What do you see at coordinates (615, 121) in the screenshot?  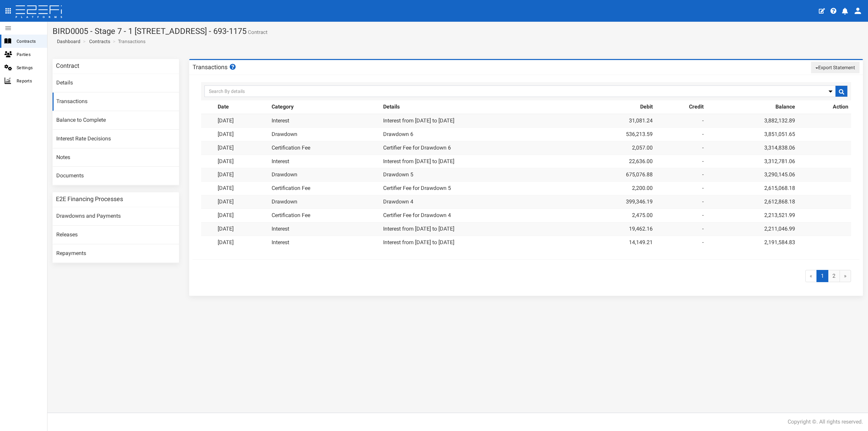 I see `td: 31,081.24` at bounding box center [615, 121].